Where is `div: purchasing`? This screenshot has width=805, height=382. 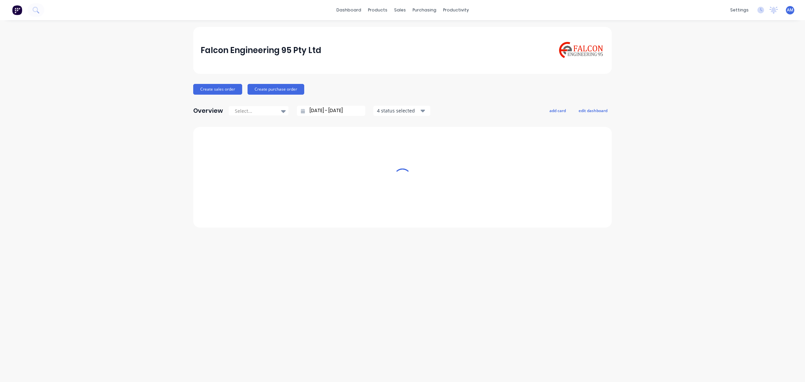
div: purchasing is located at coordinates (424, 10).